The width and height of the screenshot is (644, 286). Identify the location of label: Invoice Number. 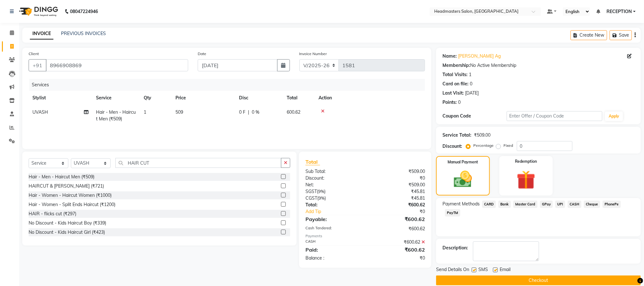
(313, 54).